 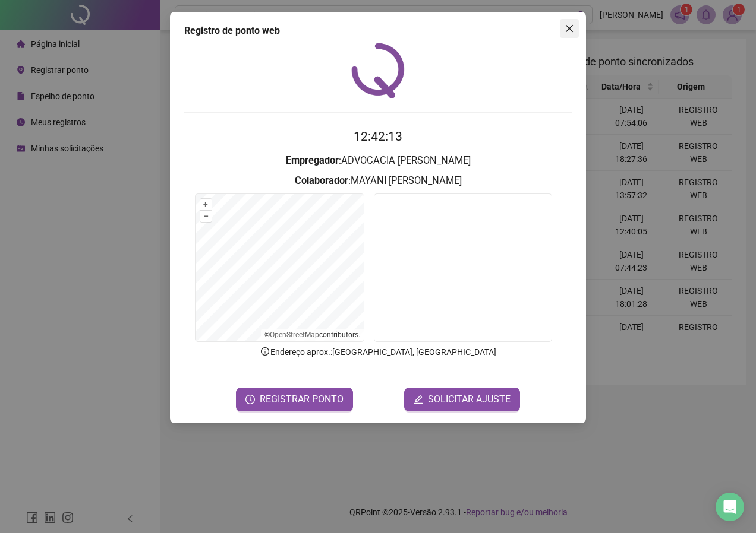 What do you see at coordinates (418, 399) in the screenshot?
I see `span: edit` at bounding box center [418, 399].